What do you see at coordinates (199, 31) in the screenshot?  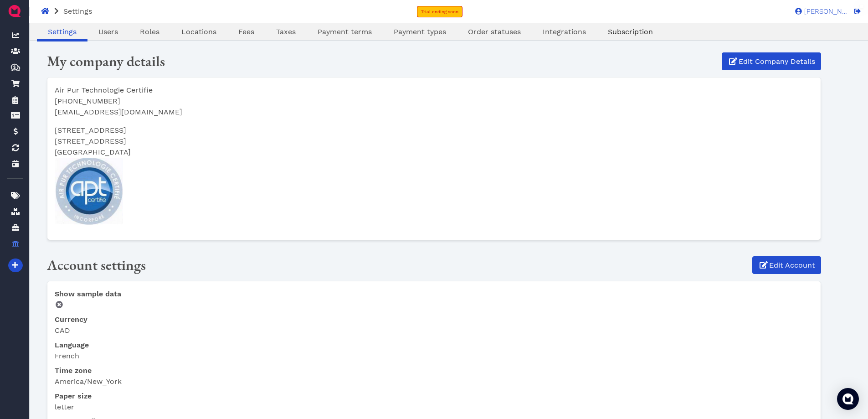 I see `span: Locations` at bounding box center [199, 31].